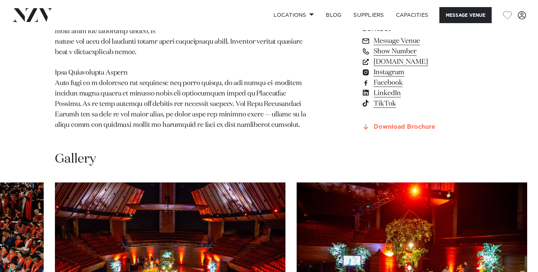  What do you see at coordinates (422, 41) in the screenshot?
I see `a: Message Venue` at bounding box center [422, 41].